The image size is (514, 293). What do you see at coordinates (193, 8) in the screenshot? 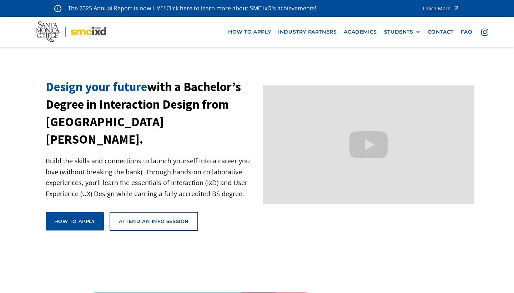
I see `p: The 2025 Annual Report is now LIVE! Click here to learn more about SMC IxD's achievements!` at bounding box center [193, 8].